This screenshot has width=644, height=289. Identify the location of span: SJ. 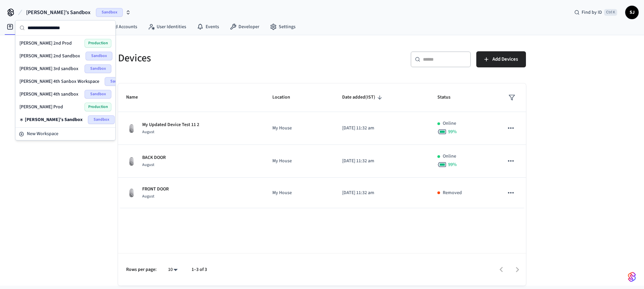
(632, 12).